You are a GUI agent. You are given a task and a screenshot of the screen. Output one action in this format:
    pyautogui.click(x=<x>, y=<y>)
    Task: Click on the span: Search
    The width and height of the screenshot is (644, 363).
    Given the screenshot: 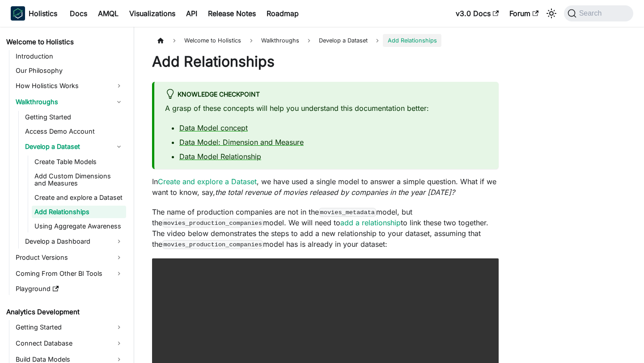 What is the action you would take?
    pyautogui.click(x=592, y=13)
    